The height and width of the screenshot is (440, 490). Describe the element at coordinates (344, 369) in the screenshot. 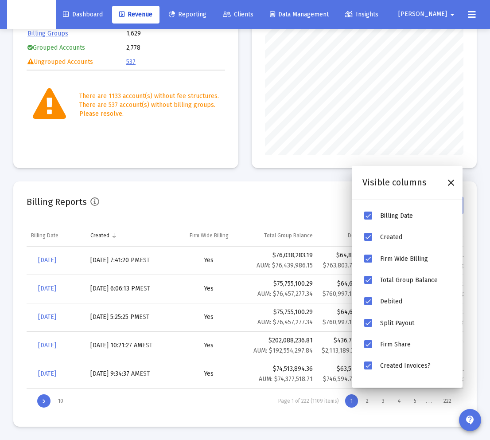

I see `div: $63,548.84` at that location.